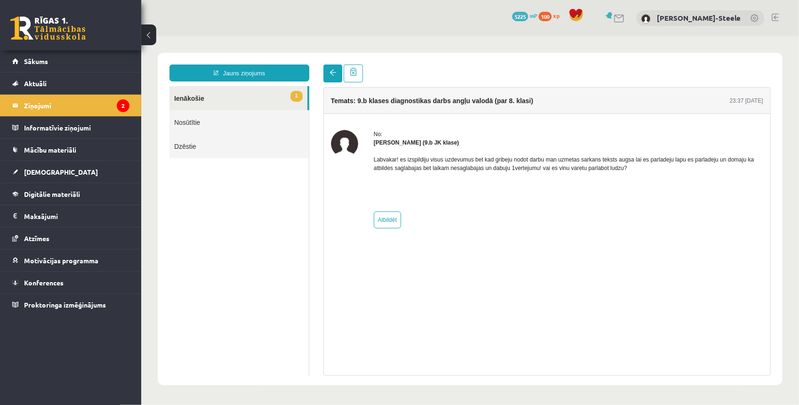 The image size is (799, 405). Describe the element at coordinates (291, 64) in the screenshot. I see `h4: Temats: 9.b klases diagnostikas darbs angļu valodā (par 8. klasi)` at that location.